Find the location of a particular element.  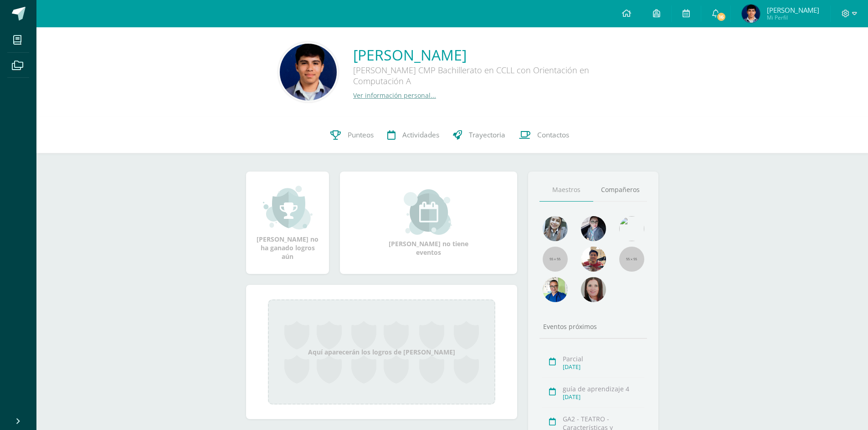

img: 11152eb22ca3048aebc25a5ecf6973a7.png is located at coordinates (593, 259).